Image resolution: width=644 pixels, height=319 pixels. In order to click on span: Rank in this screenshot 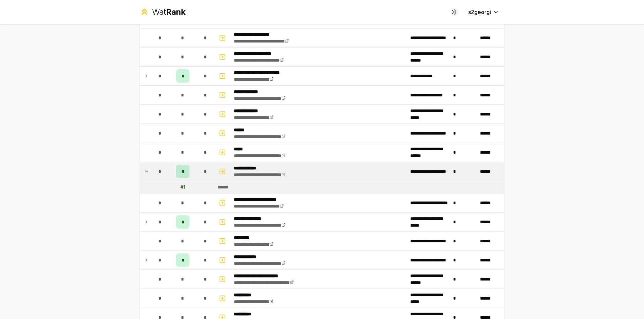, I will do `click(176, 12)`.